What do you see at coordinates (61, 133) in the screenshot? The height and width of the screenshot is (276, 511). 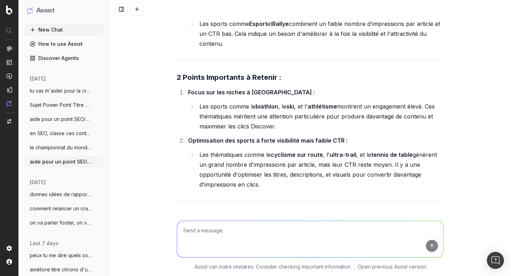 I see `span: en SEO, classe ces contenus en chaud fro` at bounding box center [61, 133].